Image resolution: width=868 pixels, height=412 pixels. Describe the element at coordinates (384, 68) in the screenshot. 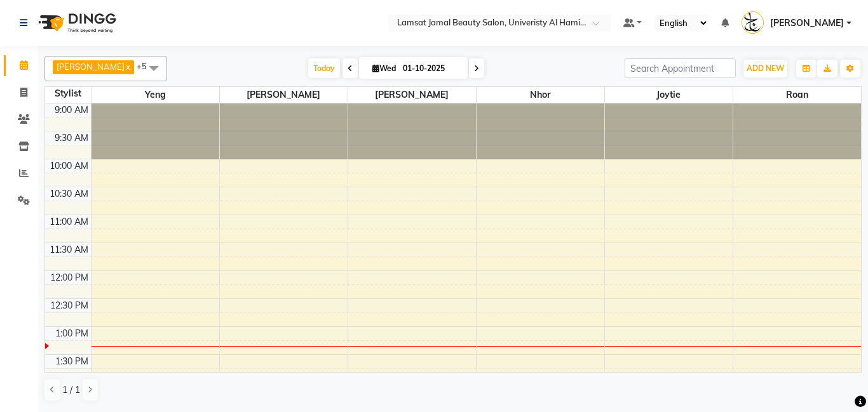

I see `span: Wed` at that location.